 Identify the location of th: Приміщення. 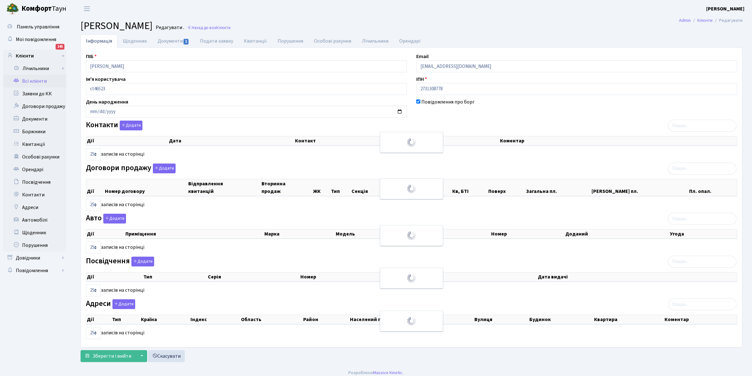
(194, 234).